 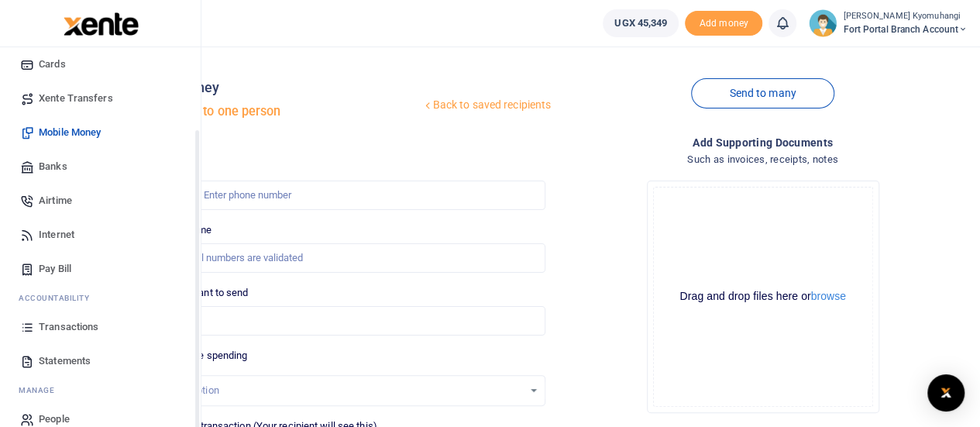 What do you see at coordinates (823, 23) in the screenshot?
I see `img: profile-user` at bounding box center [823, 23].